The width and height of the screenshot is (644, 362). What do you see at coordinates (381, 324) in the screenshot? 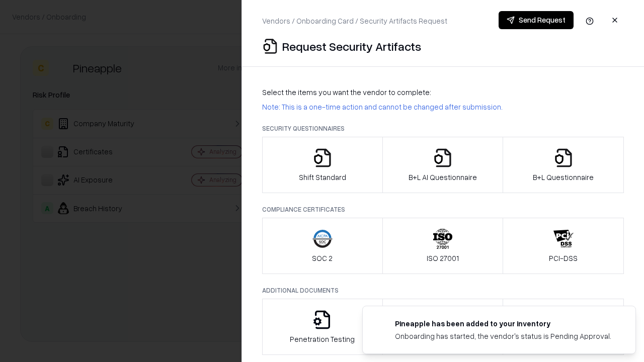
I see `img: pineappleenergy.com` at bounding box center [381, 324].